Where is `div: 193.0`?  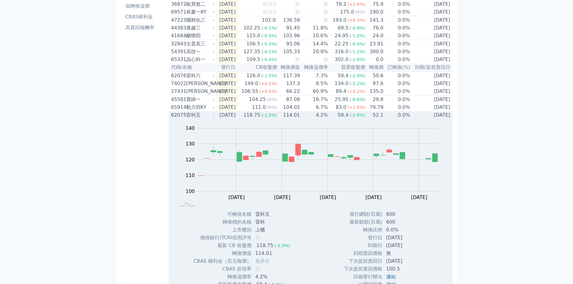 div: 193.0 is located at coordinates (340, 20).